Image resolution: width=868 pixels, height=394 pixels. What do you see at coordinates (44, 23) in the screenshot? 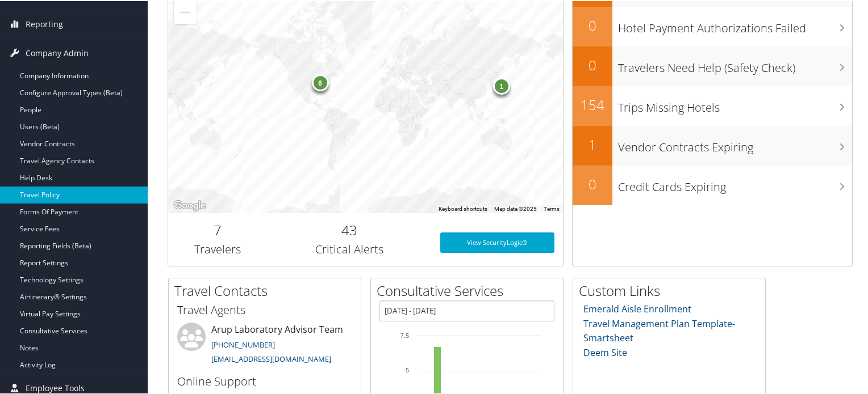
I see `span: Reporting` at bounding box center [44, 23].